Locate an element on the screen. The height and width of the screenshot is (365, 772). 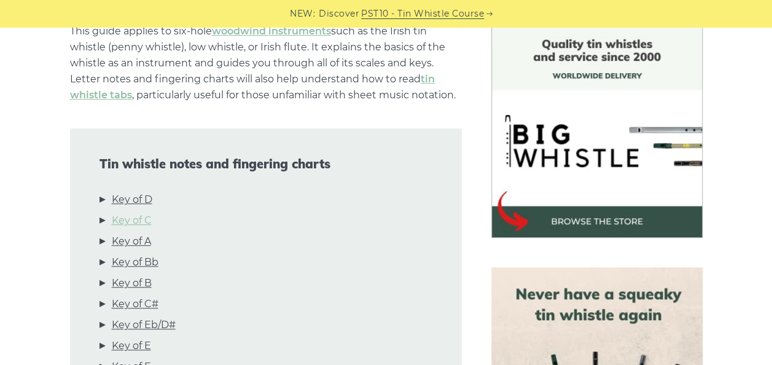
span: Discover is located at coordinates (339, 14).